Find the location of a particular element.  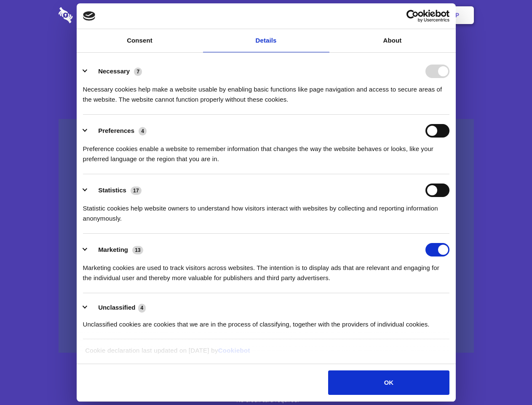

span: 7 is located at coordinates (138, 72).